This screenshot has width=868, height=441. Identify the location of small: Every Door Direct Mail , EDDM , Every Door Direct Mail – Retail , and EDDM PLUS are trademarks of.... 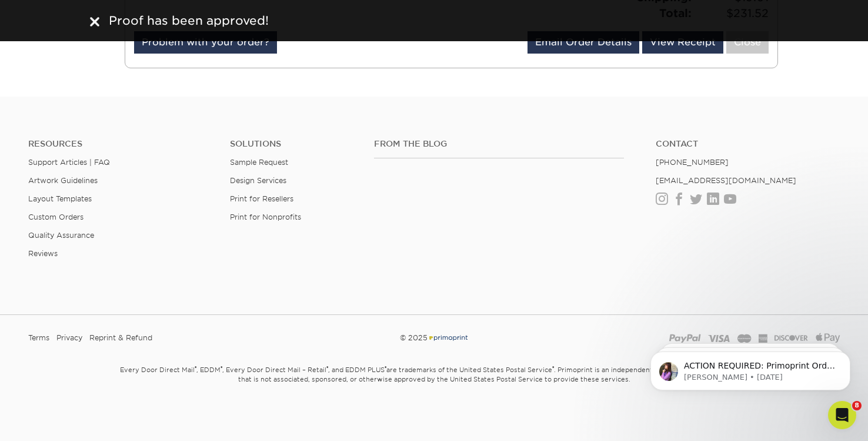
(434, 386).